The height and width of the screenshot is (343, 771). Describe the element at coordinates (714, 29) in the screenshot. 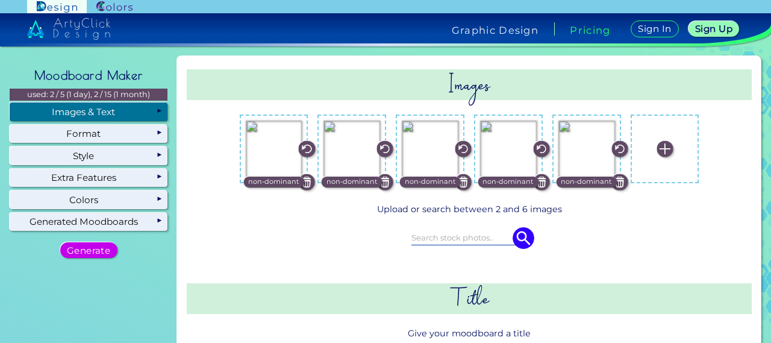

I see `a: Sign Up` at that location.